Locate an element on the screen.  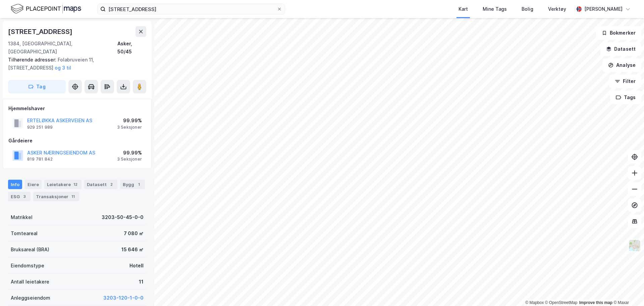
input: Søk på adresse, matrikkel, gårdeiere, leietakere eller personer is located at coordinates (191, 9).